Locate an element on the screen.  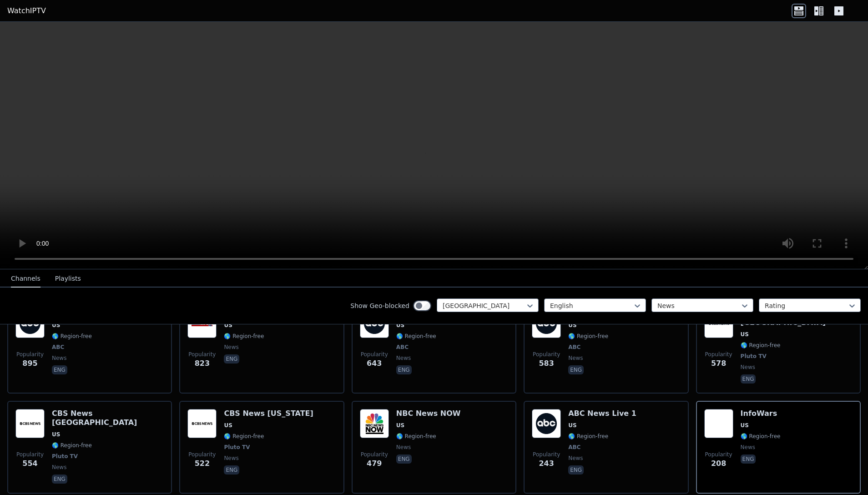
span: 243 is located at coordinates (546, 463).